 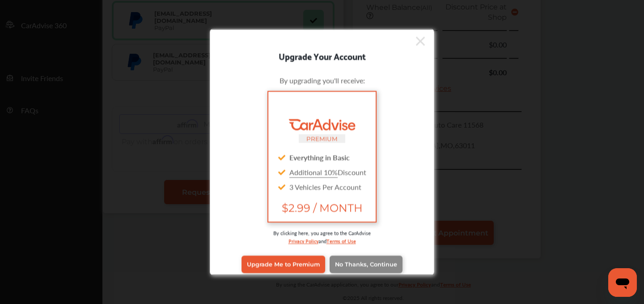 I want to click on u: Additional 10%, so click(x=313, y=171).